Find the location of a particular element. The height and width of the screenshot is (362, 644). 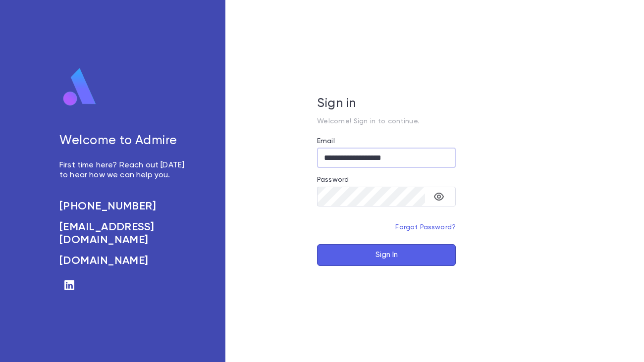

h5: Welcome to Admire is located at coordinates (123, 141).